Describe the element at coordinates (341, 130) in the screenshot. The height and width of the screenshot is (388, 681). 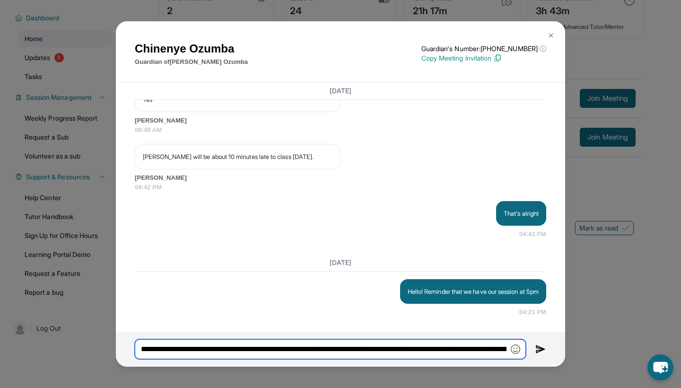
I see `span: 09:48 AM` at that location.